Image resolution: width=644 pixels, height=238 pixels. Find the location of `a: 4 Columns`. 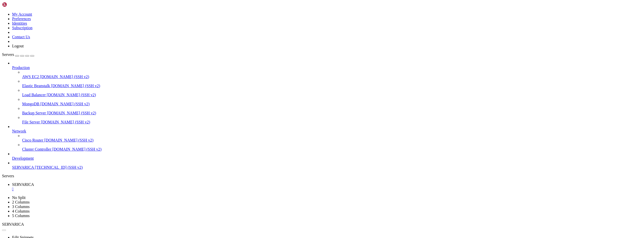

a: 4 Columns is located at coordinates (21, 211).